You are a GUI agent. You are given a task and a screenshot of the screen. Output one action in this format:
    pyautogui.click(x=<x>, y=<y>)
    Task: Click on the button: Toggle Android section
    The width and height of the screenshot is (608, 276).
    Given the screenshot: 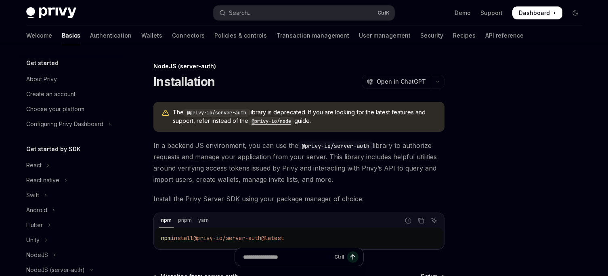 What is the action you would take?
    pyautogui.click(x=71, y=210)
    